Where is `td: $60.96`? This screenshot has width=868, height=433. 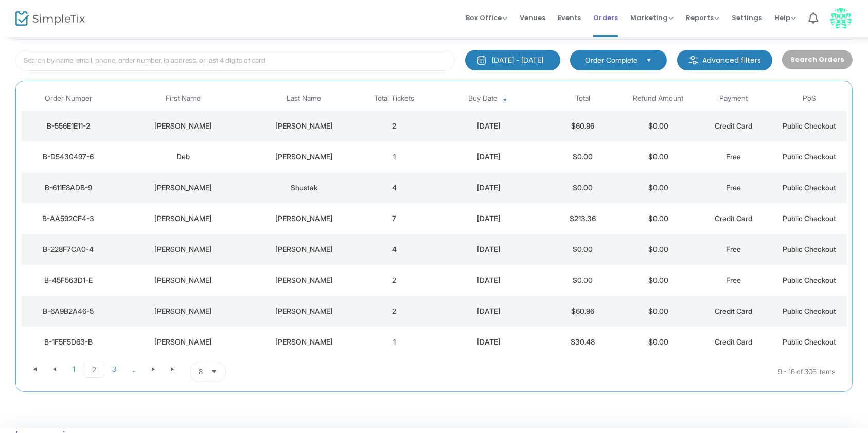 td: $60.96 is located at coordinates (583, 126).